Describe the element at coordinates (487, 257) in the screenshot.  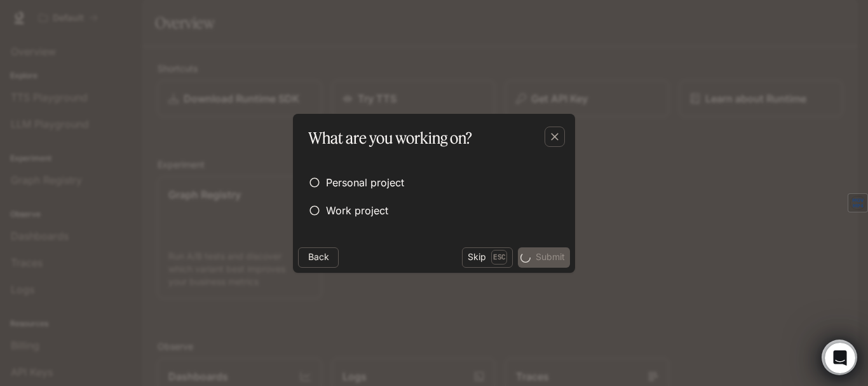
I see `button: SkipEsc` at that location.